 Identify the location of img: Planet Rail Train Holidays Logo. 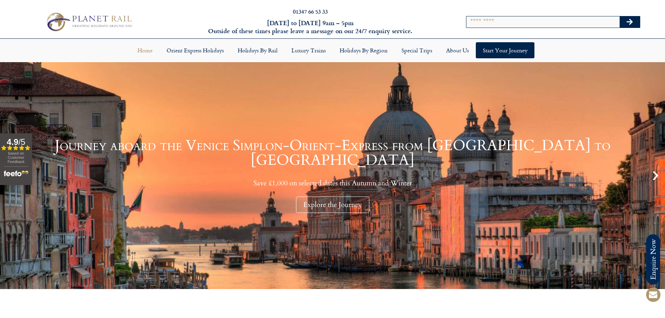
(89, 22).